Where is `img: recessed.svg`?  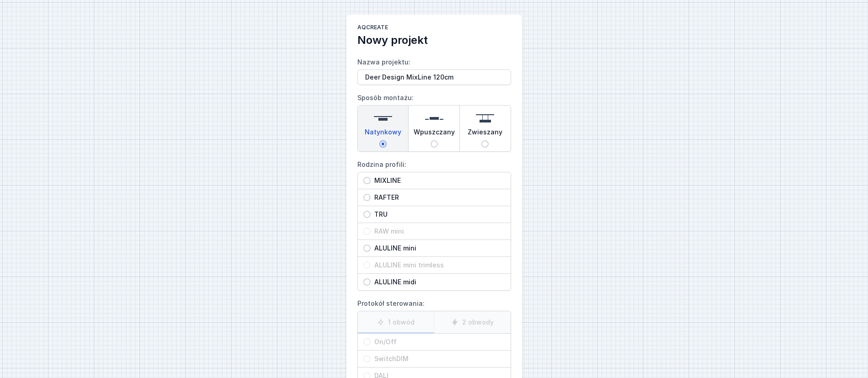
img: recessed.svg is located at coordinates (434, 119).